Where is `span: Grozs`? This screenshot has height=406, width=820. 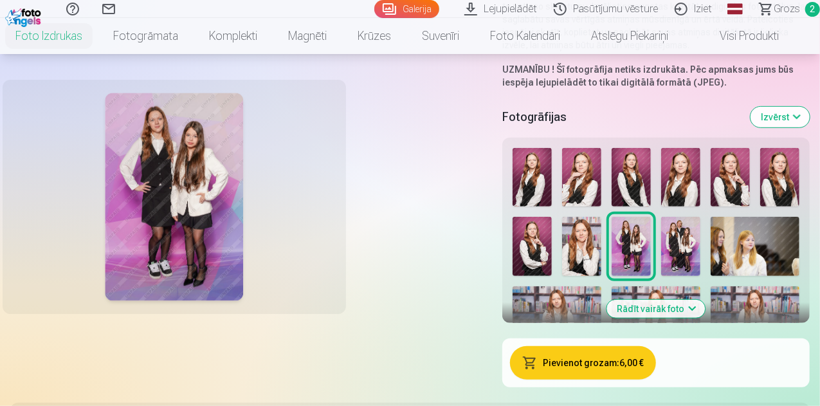
span: Grozs is located at coordinates (787, 9).